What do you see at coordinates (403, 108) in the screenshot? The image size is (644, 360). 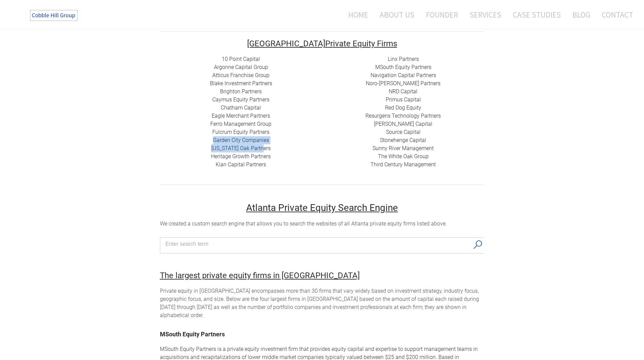 I see `a: Red Dog Equity` at bounding box center [403, 108].